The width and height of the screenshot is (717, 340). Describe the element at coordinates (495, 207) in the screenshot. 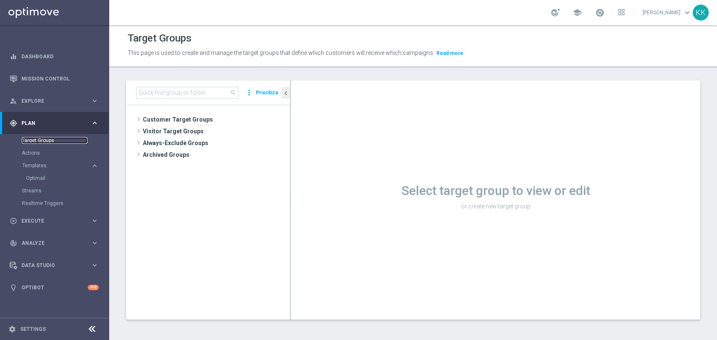

I see `p: or create new target group` at that location.